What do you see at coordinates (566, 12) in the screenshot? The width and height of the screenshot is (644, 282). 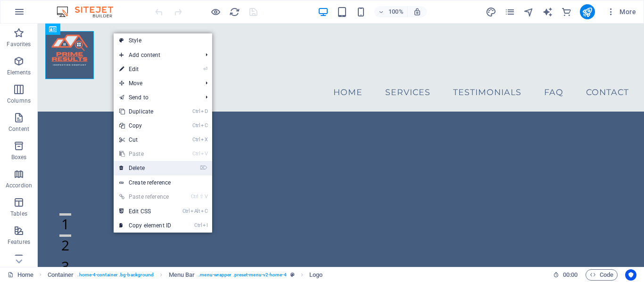 I see `i: Commerce` at bounding box center [566, 12].